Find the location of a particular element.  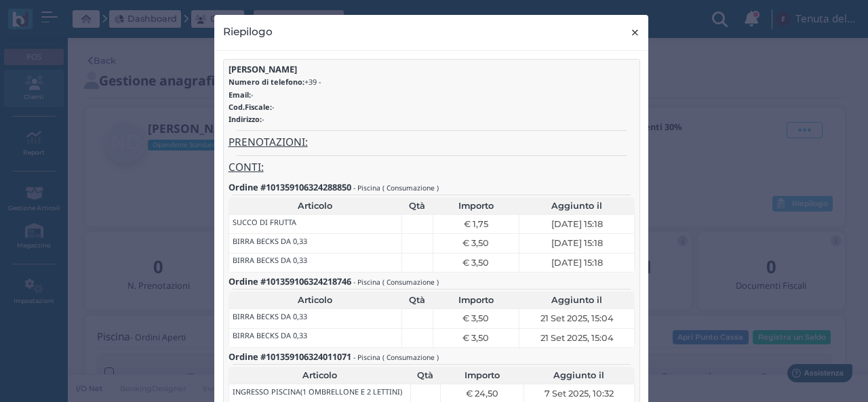

b: Indirizzo: is located at coordinates (245, 119).